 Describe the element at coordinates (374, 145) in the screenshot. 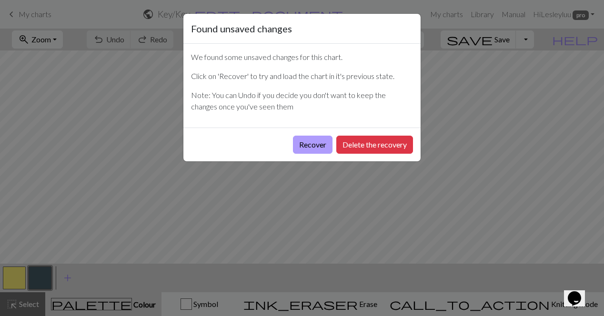

I see `button: Delete the recovery` at that location.